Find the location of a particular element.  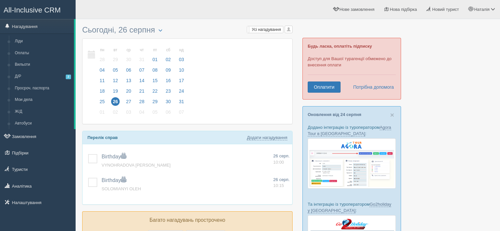

a: 16 is located at coordinates (168, 82).